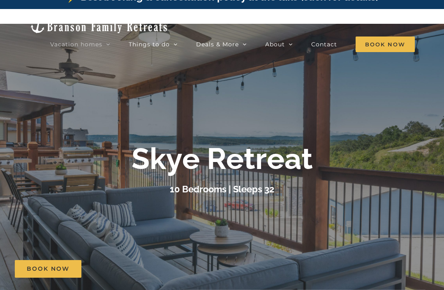  What do you see at coordinates (324, 44) in the screenshot?
I see `a: Contact` at bounding box center [324, 44].